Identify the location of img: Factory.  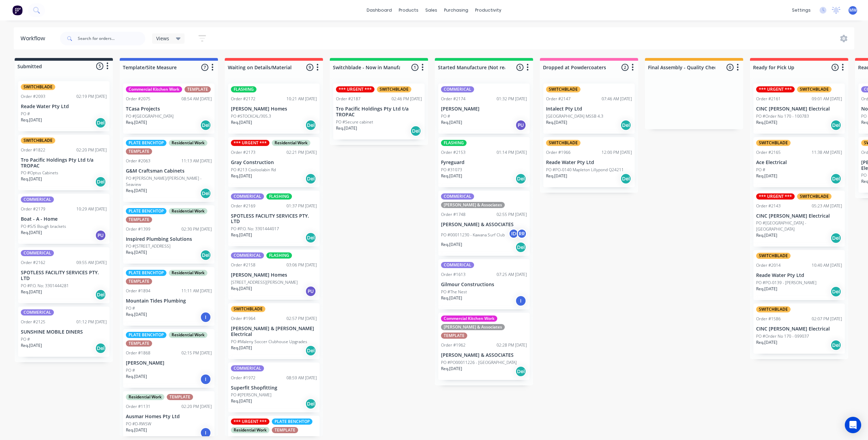
(18, 10).